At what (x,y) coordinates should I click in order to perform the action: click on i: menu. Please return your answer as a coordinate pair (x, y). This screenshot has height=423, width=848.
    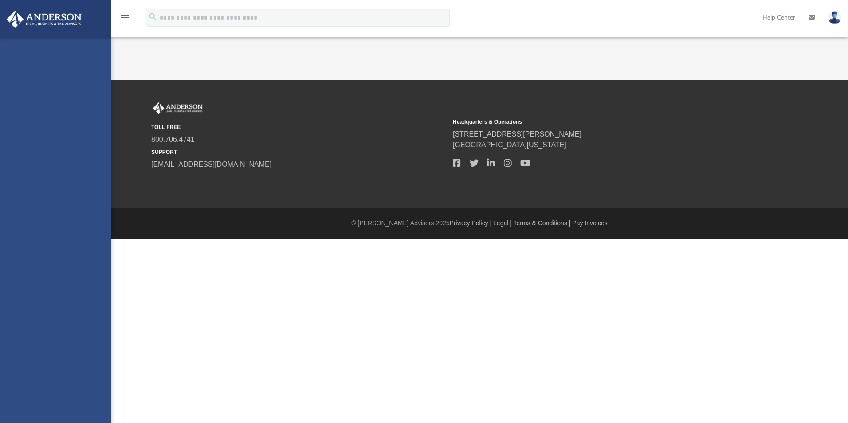
    Looking at the image, I should click on (125, 18).